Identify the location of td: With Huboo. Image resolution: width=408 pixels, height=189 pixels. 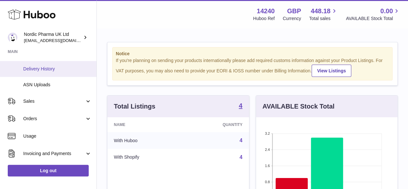
(145, 140).